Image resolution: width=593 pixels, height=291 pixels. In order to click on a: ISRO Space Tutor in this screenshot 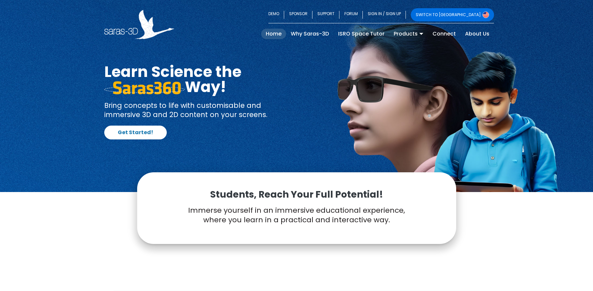, I will do `click(361, 34)`.